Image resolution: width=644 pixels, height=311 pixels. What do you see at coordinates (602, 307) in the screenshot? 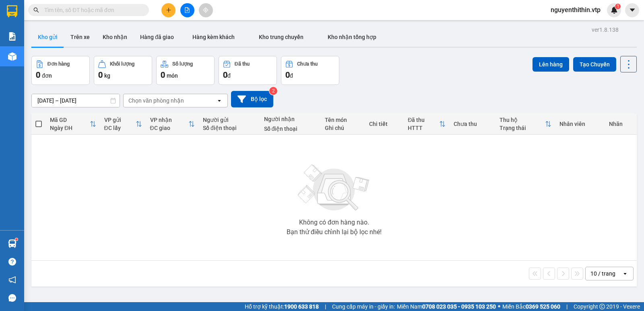
I see `span: copyright` at bounding box center [602, 307].